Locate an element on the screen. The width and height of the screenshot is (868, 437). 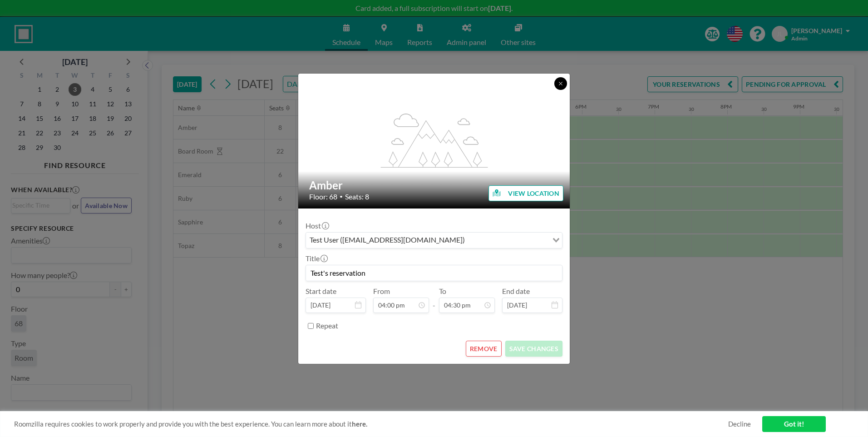
label: Host is located at coordinates (317, 226).